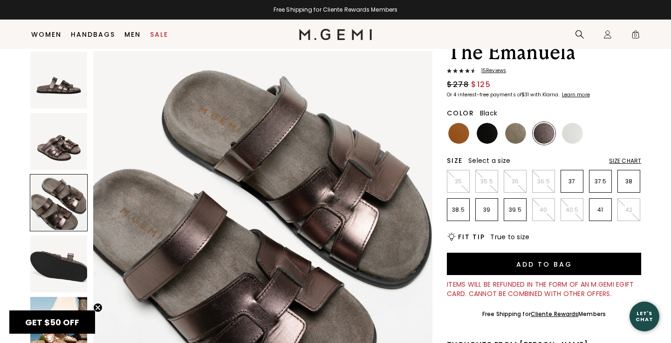 This screenshot has width=671, height=343. What do you see at coordinates (132, 34) in the screenshot?
I see `a: Men` at bounding box center [132, 34].